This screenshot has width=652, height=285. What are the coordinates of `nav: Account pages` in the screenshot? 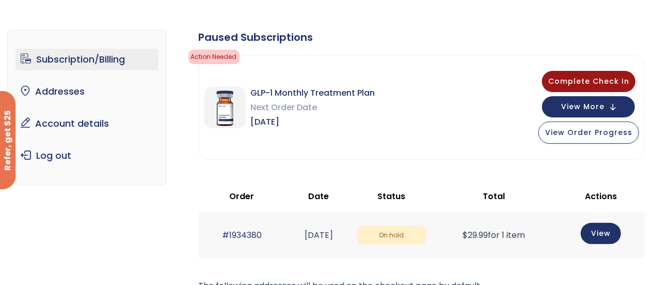 It's located at (87, 107).